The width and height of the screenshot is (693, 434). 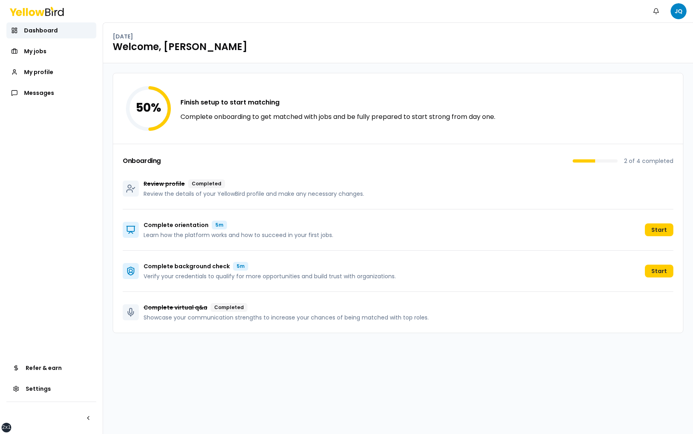 What do you see at coordinates (286, 318) in the screenshot?
I see `p: Showcase your communication strengths to increase your chances of being matched with top roles.` at bounding box center [286, 318].